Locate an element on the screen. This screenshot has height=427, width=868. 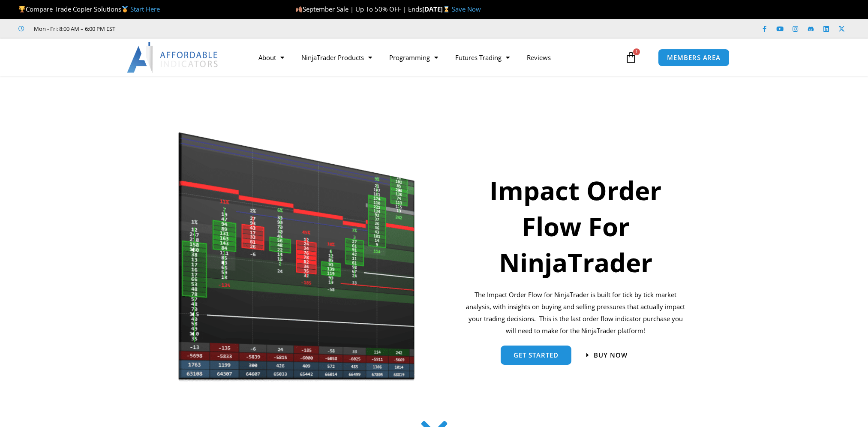
span: Mon - Fri: 8:00 AM – 6:00 PM EST is located at coordinates (73, 28).